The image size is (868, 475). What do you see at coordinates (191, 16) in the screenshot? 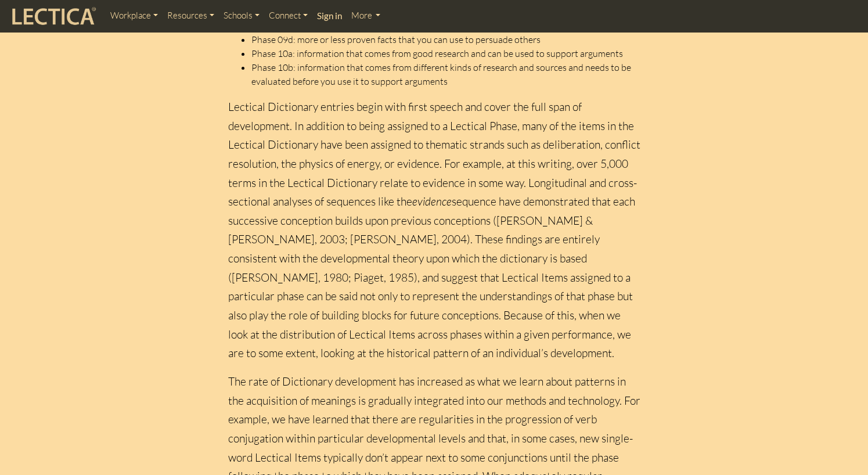
I see `a: Resources` at bounding box center [191, 16].